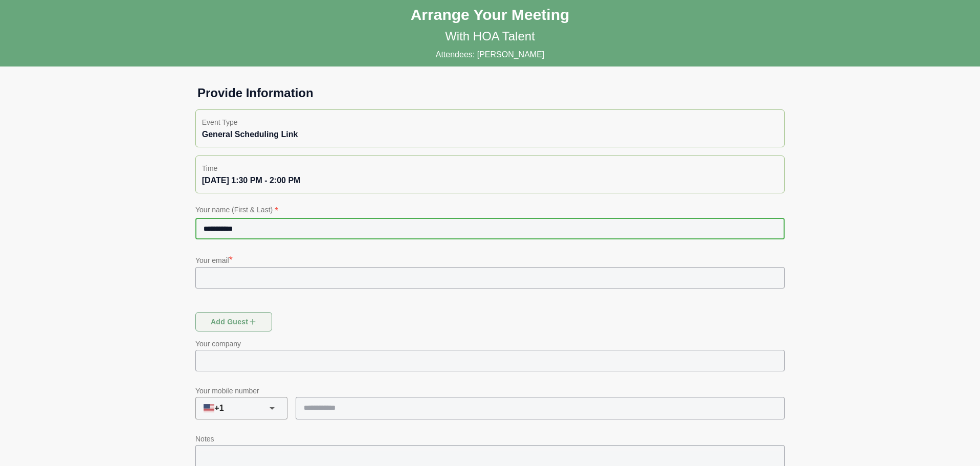  Describe the element at coordinates (490, 134) in the screenshot. I see `div: General Scheduling Link` at that location.